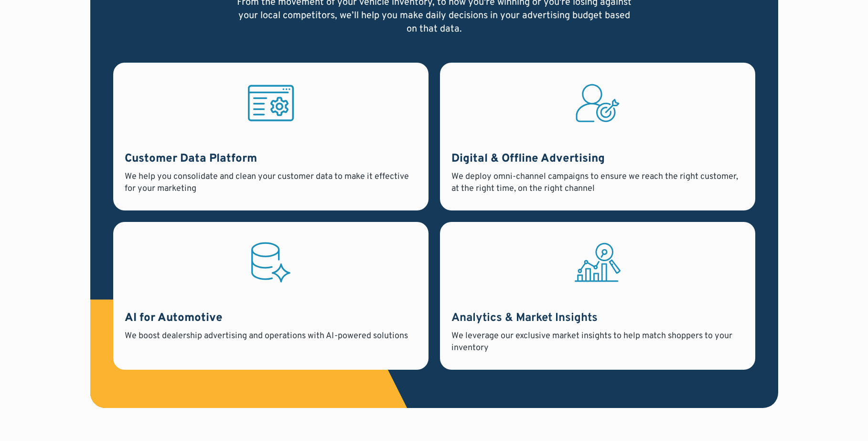 This screenshot has width=868, height=441. What do you see at coordinates (271, 319) in the screenshot?
I see `h3: AI for Automotive` at bounding box center [271, 319].